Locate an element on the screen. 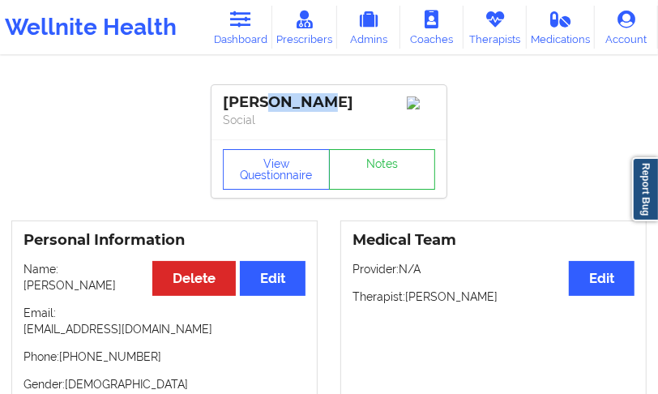 This screenshot has width=658, height=394. h3: Medical Team is located at coordinates (494, 240).